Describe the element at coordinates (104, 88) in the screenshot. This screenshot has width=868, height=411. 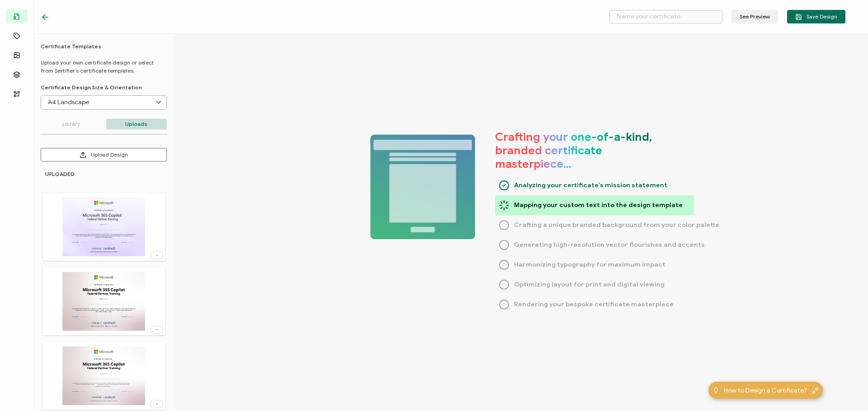
I see `p: Certificate Design Size & Orientation` at that location.